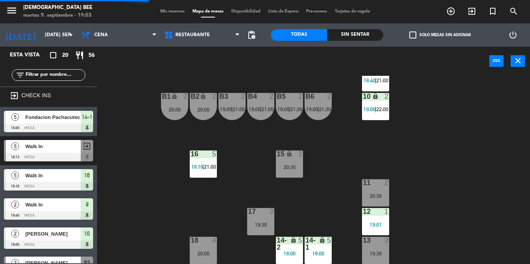 The height and width of the screenshot is (264, 530). What do you see at coordinates (246, 11) in the screenshot?
I see `span: Disponibilidad` at bounding box center [246, 11].